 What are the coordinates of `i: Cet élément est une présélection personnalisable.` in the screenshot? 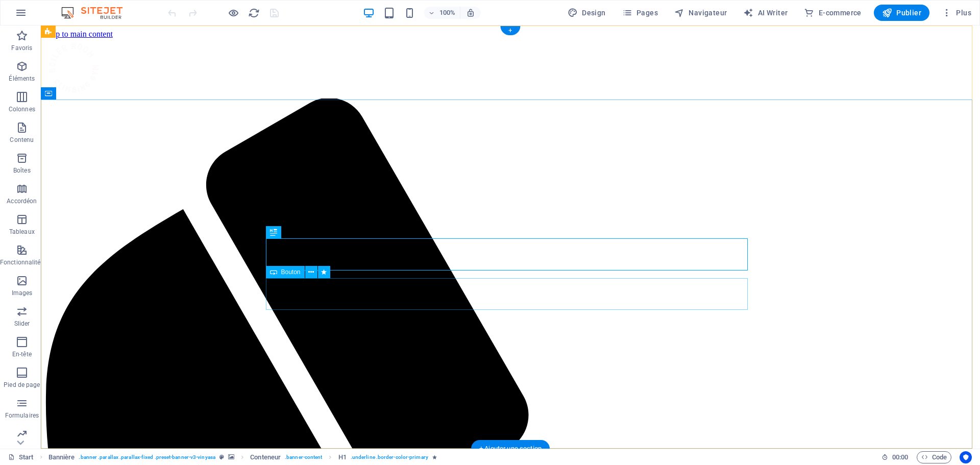 It's located at (222, 457).